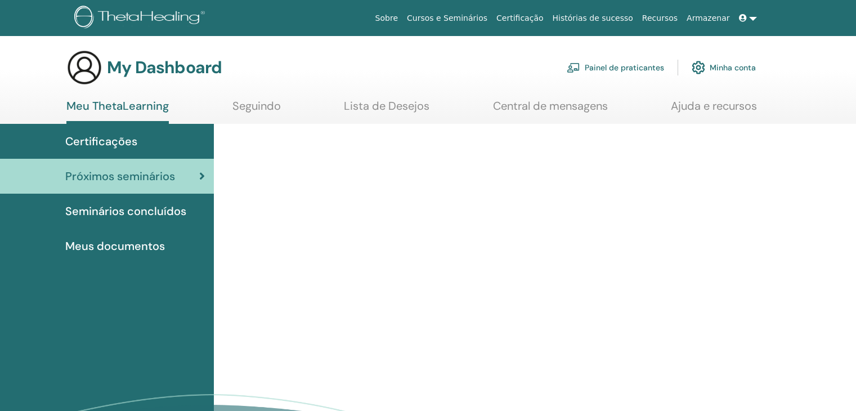 Image resolution: width=856 pixels, height=411 pixels. What do you see at coordinates (615, 68) in the screenshot?
I see `a: Painel de praticantes` at bounding box center [615, 68].